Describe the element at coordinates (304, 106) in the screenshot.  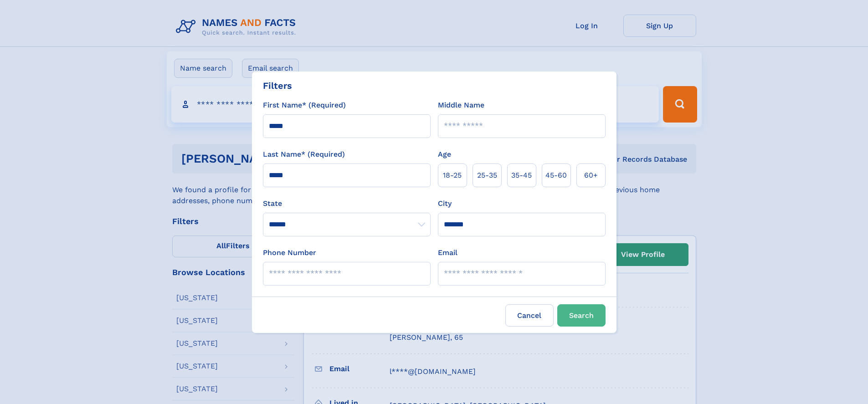
I see `label: First Name* (Required)` at that location.